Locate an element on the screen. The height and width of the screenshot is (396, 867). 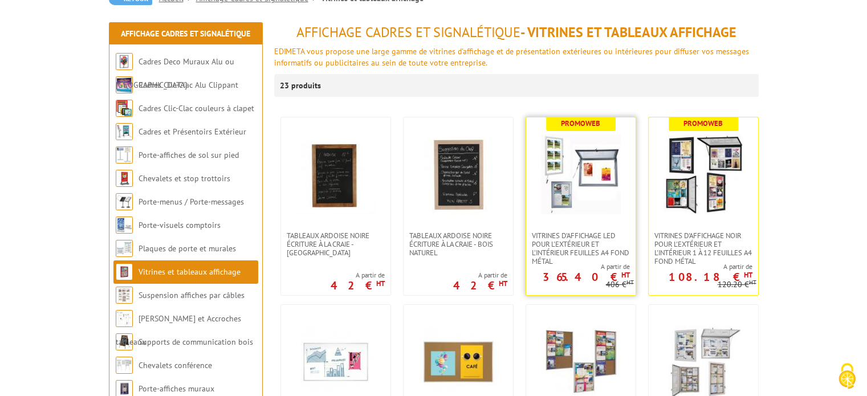
p: 406 € is located at coordinates (619, 284).